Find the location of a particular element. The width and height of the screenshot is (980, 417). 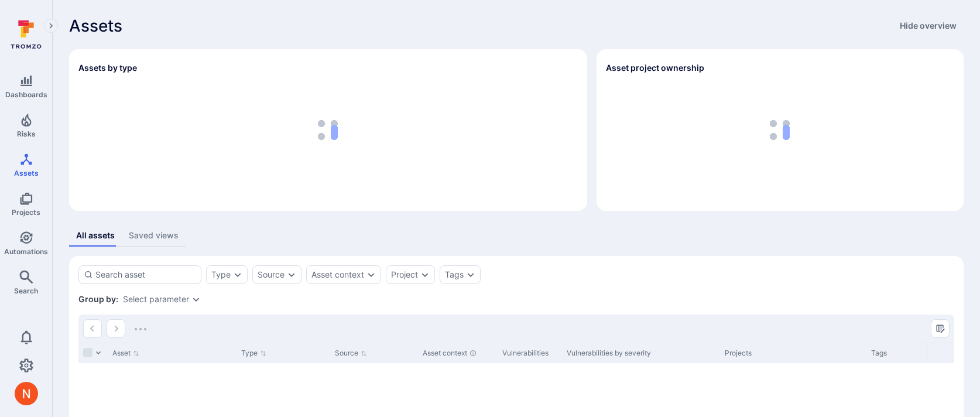

button: Sort by Asset is located at coordinates (126, 353).